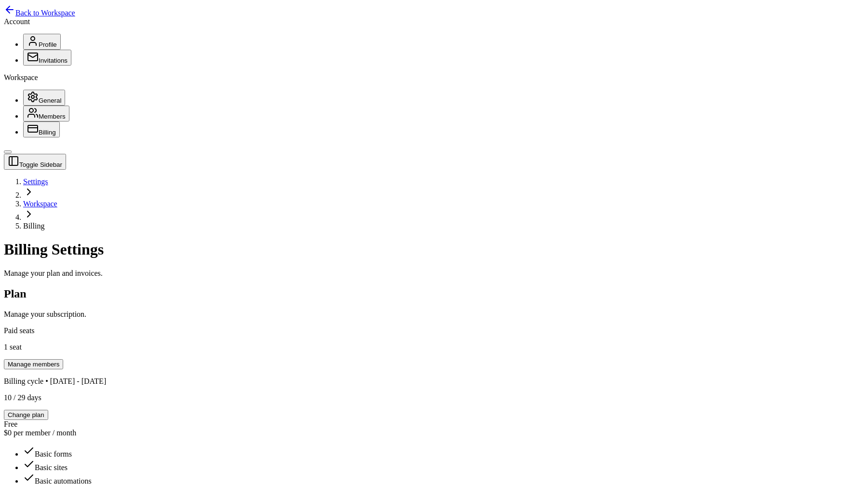  Describe the element at coordinates (434, 78) in the screenshot. I see `div: Workspace` at that location.